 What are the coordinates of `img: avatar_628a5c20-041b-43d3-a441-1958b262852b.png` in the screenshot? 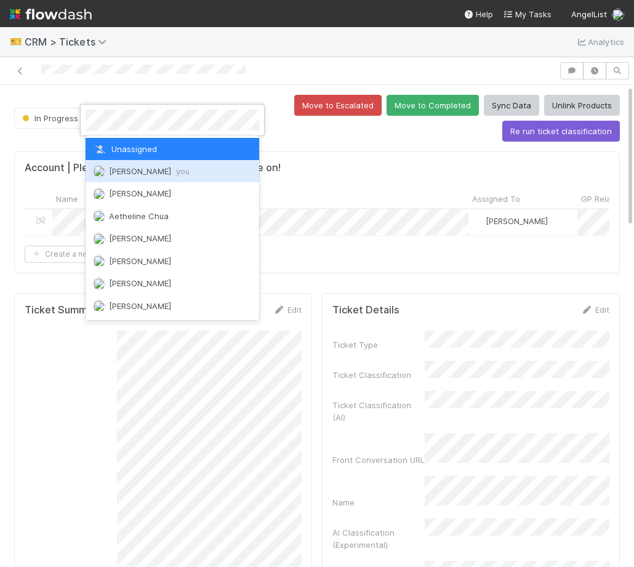 It's located at (99, 306).